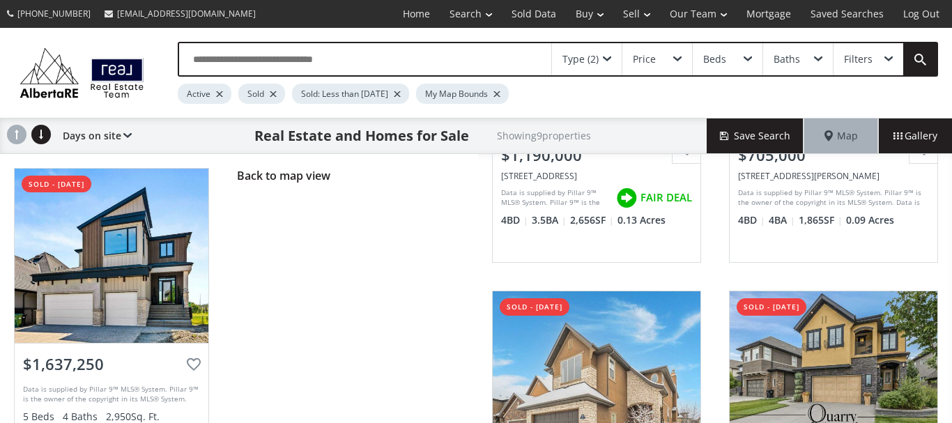 Image resolution: width=952 pixels, height=423 pixels. I want to click on h1: Real Estate and Homes for Sale, so click(362, 136).